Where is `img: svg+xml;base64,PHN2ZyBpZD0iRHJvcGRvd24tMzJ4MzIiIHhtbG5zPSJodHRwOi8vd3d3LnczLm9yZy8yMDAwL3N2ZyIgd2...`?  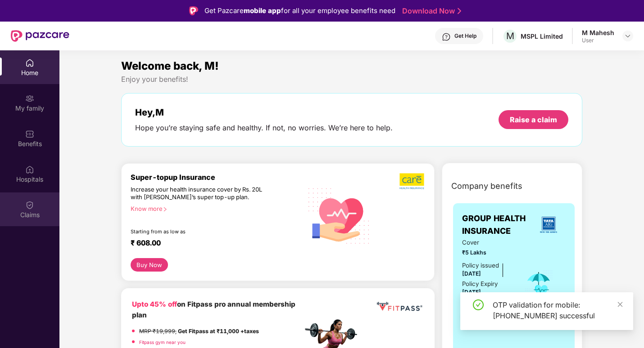
img: svg+xml;base64,PHN2ZyBpZD0iRHJvcGRvd24tMzJ4MzIiIHhtbG5zPSJodHRwOi8vd3d3LnczLm9yZy8yMDAwL3N2ZyIgd2... is located at coordinates (628, 36).